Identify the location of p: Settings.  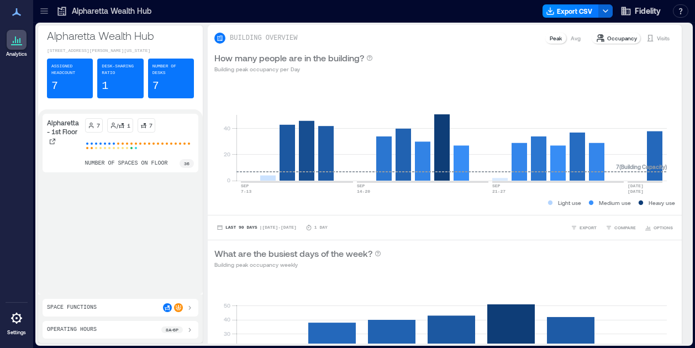
(17, 333).